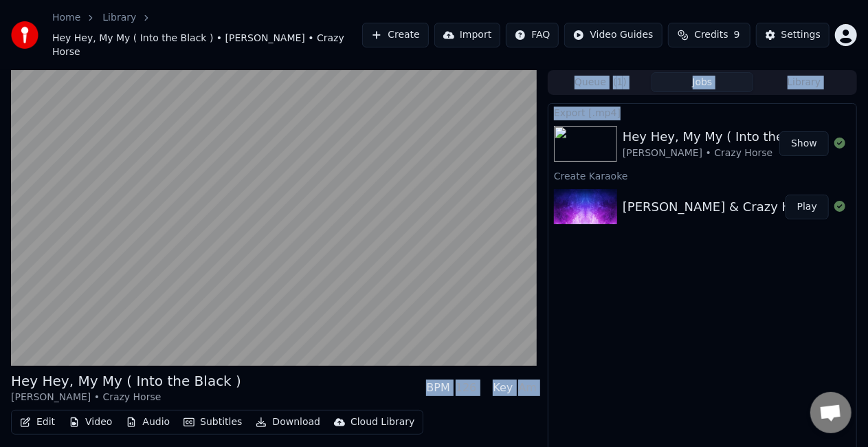 The height and width of the screenshot is (447, 868). What do you see at coordinates (502, 388) in the screenshot?
I see `div: Key` at bounding box center [502, 388].